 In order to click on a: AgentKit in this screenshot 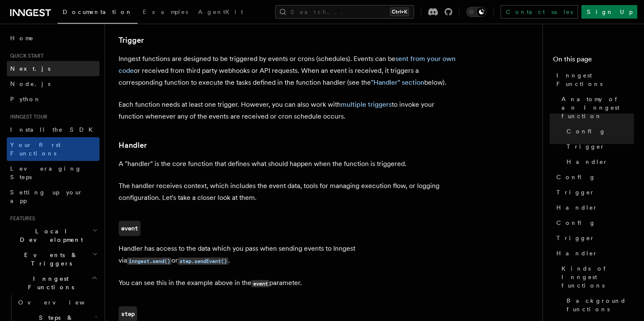, I will do `click(220, 12)`.